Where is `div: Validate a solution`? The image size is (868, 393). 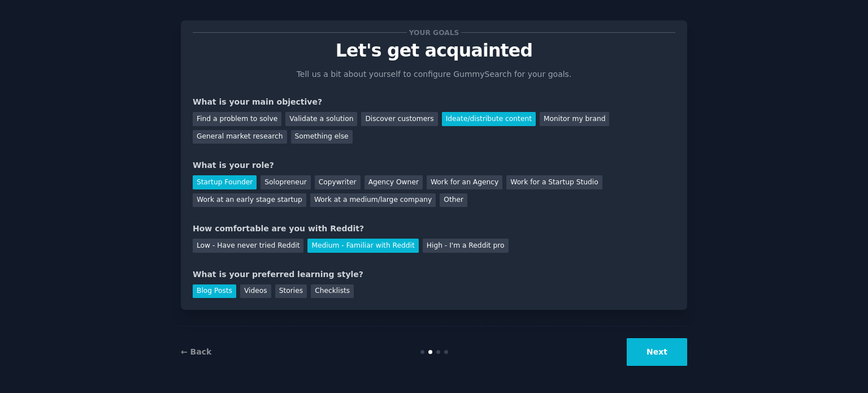
div: Validate a solution is located at coordinates (321, 119).